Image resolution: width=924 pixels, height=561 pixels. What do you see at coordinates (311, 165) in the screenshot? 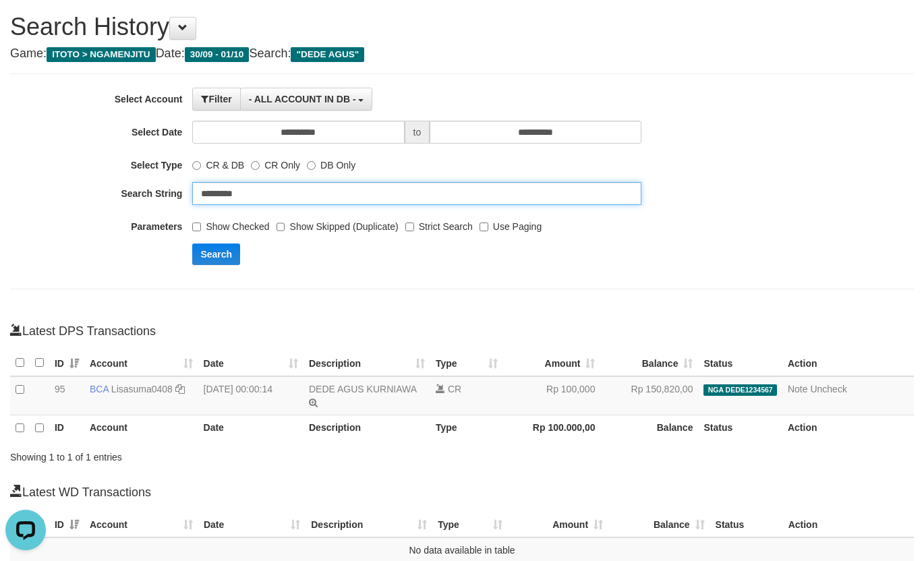
I see `input: DB Only` at bounding box center [311, 165].